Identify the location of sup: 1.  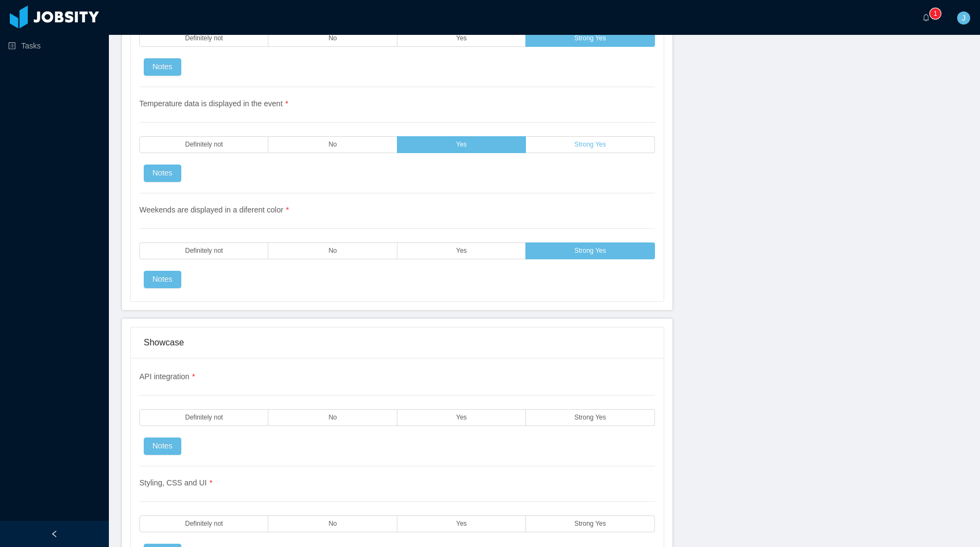
(935, 14).